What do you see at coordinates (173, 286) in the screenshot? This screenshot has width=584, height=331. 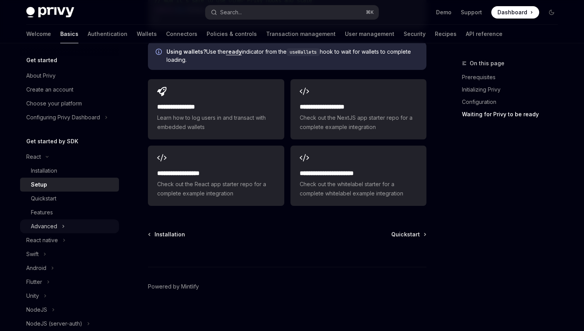 I see `a: Powered by Mintlify` at bounding box center [173, 286].